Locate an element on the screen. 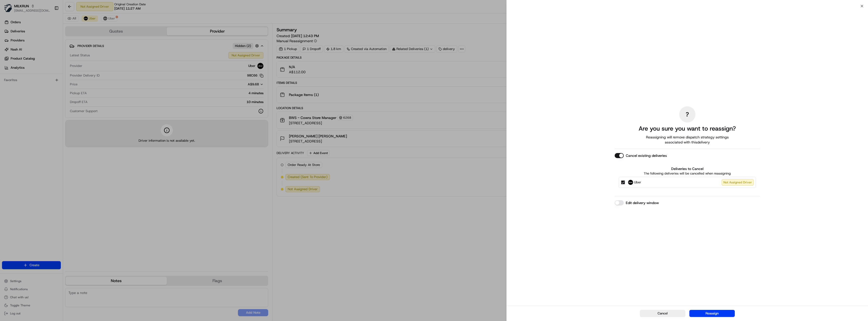  h2: Are you sure you want to reassign? is located at coordinates (687, 128).